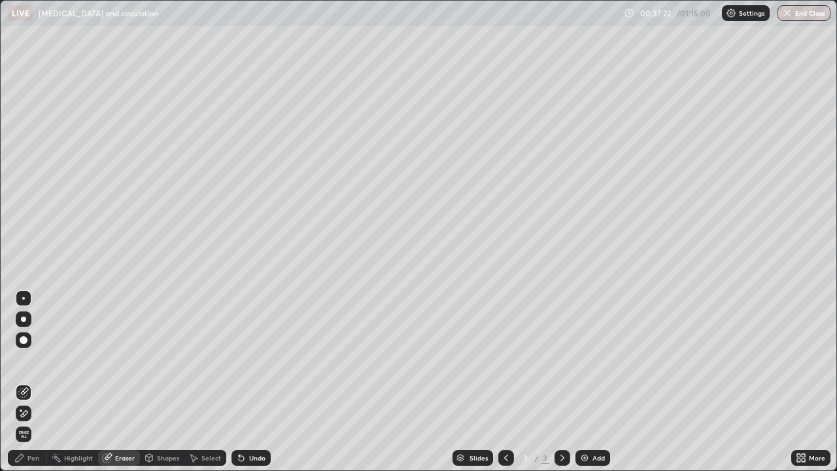 This screenshot has height=471, width=837. Describe the element at coordinates (78, 458) in the screenshot. I see `div: Highlight` at that location.